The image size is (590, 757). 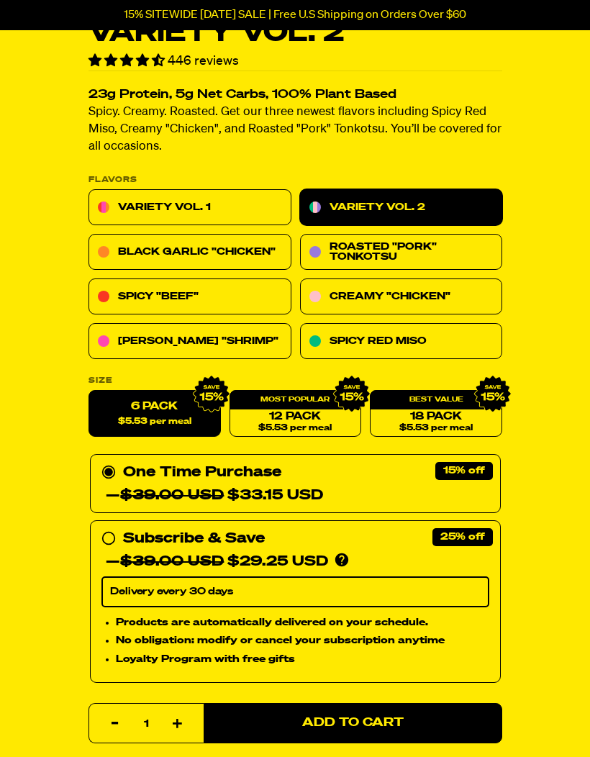 I want to click on div: — $29.25 USD, so click(x=217, y=562).